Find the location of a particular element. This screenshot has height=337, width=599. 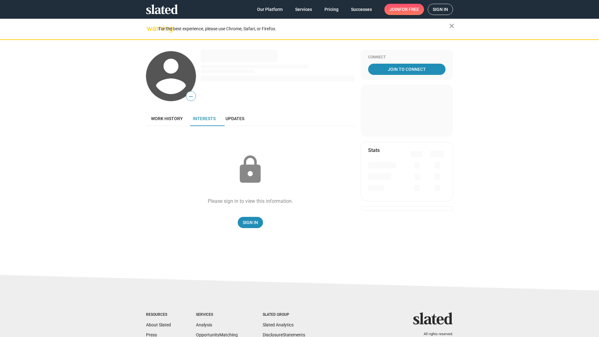

a: Updates is located at coordinates (235, 118).